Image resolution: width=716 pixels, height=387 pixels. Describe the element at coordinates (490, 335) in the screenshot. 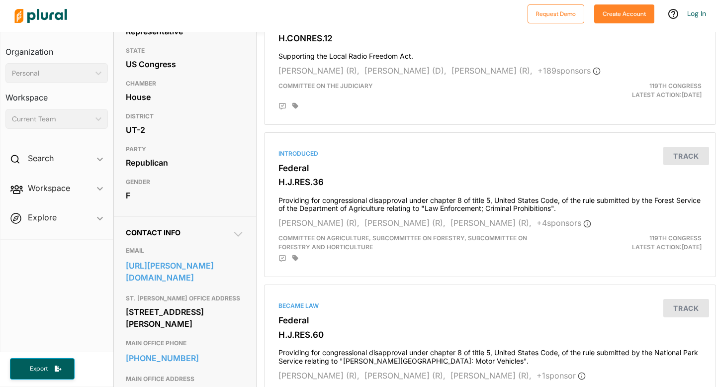

I see `h3: H.J.RES.60` at that location.